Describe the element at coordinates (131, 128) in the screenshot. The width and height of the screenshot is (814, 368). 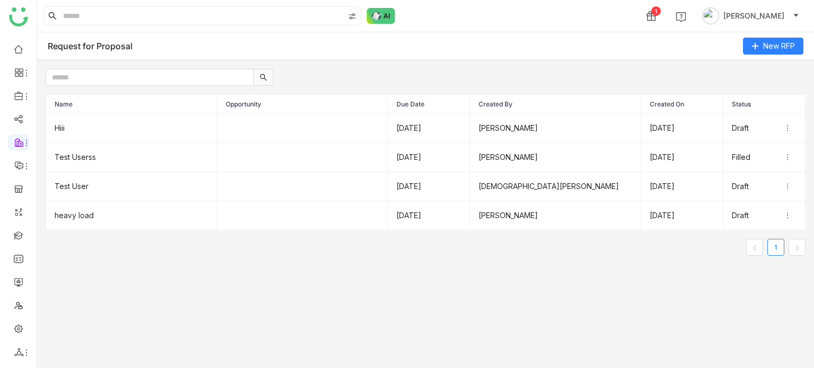
I see `td: Hiii` at that location.